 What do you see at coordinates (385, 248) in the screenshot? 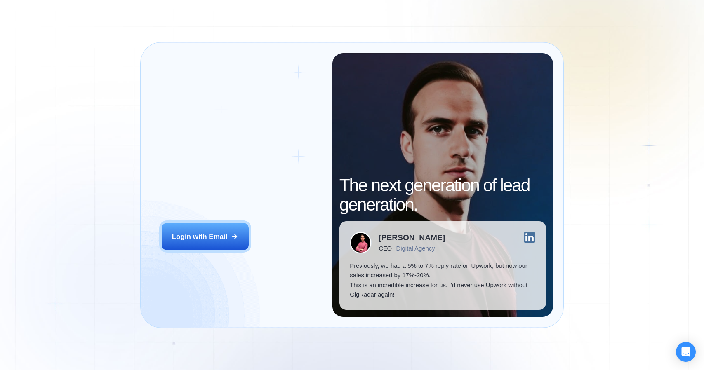
I see `div: CEO` at bounding box center [385, 248].